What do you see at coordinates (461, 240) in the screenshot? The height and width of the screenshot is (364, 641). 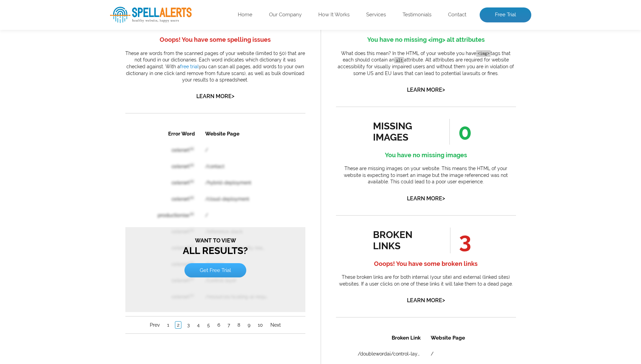 I see `span: 3` at bounding box center [461, 240].